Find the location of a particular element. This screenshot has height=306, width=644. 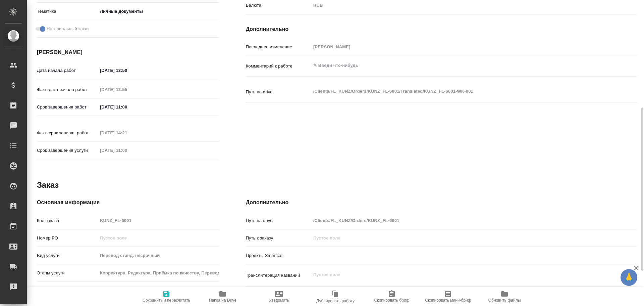

p: Валюта is located at coordinates (279, 5).